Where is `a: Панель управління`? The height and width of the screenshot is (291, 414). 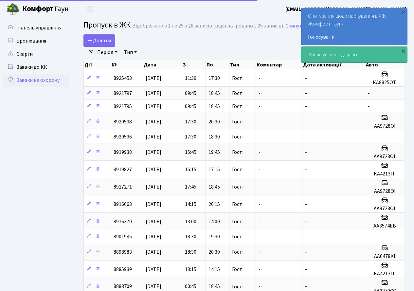
a: Панель управління is located at coordinates (36, 28).